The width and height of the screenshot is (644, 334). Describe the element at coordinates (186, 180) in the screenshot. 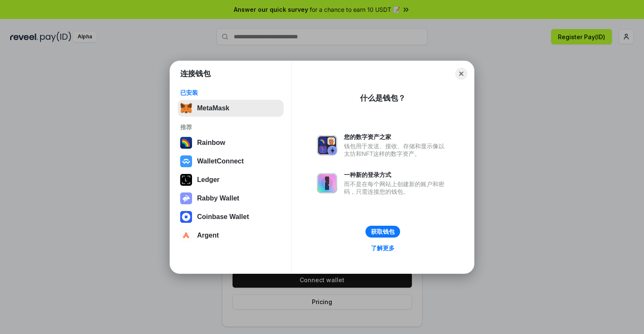

I see `img: svg+xml,%3Csvg%20xmlns%3D%22http%3A%2F%2Fwww.w3.org%2F2000%2Fsvg%22%20width%3D%2228%22%20height%3...` at that location.